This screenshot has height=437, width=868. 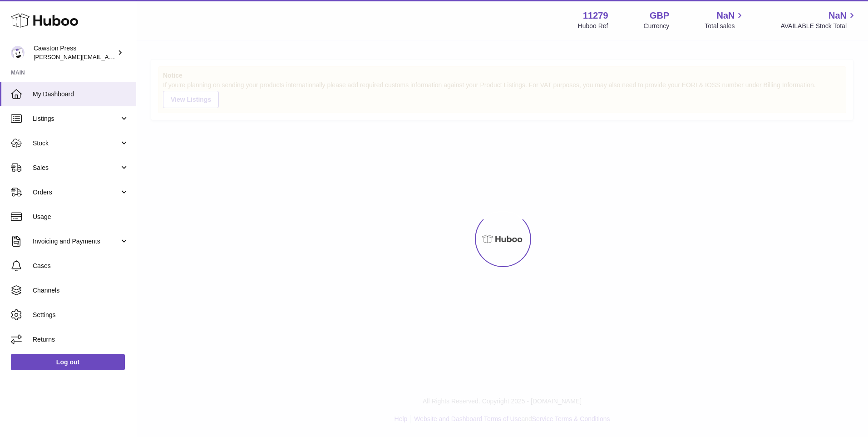 What do you see at coordinates (76, 241) in the screenshot?
I see `span: Invoicing and Payments` at bounding box center [76, 241].